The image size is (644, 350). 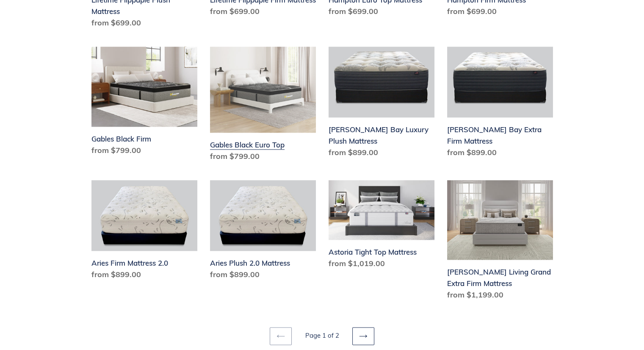 What do you see at coordinates (263, 232) in the screenshot?
I see `a: Aries Plush 2.0 Mattress` at bounding box center [263, 232].